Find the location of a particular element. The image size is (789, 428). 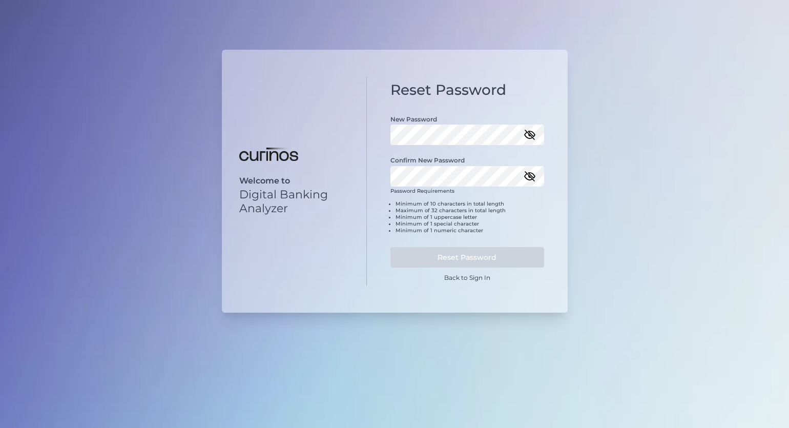

div: Password Requirements is located at coordinates (467, 215).